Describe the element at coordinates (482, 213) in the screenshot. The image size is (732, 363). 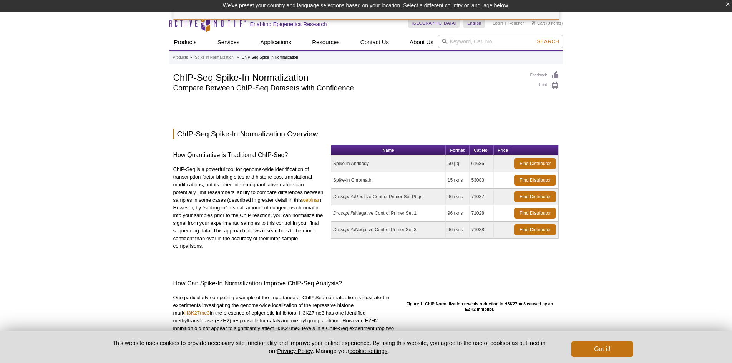
I see `td: 71028` at that location.